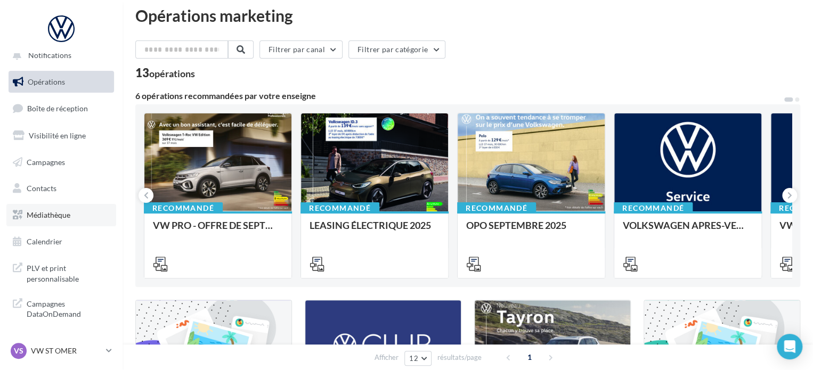 This screenshot has width=813, height=370. What do you see at coordinates (172, 74) in the screenshot?
I see `div: opérations` at bounding box center [172, 74].